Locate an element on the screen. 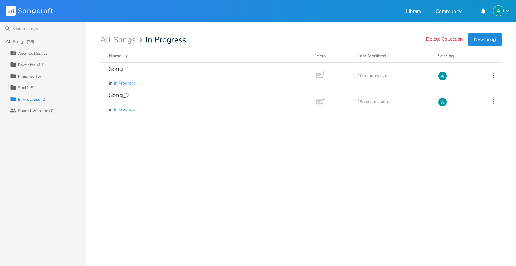 This screenshot has height=266, width=516. div: Last Modified is located at coordinates (372, 56).